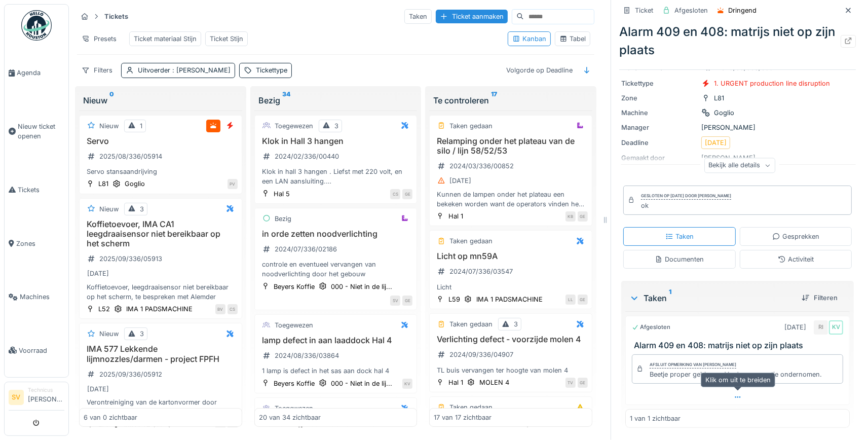  What do you see at coordinates (112, 100) in the screenshot?
I see `sup: 0` at bounding box center [112, 100].